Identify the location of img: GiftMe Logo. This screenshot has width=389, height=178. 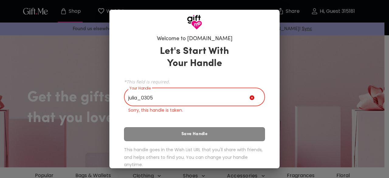
(195, 22).